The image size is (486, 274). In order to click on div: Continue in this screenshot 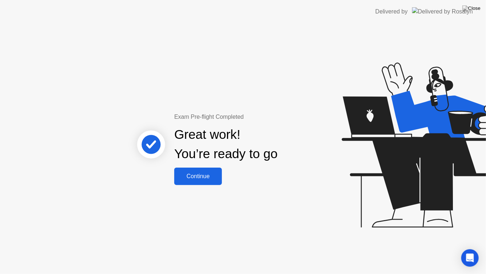, I will do `click(198, 176)`.